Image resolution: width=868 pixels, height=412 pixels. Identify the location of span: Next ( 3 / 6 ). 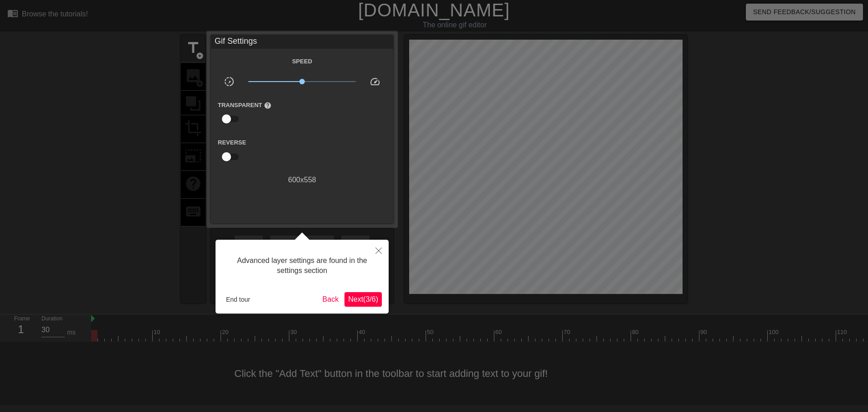
(363, 299).